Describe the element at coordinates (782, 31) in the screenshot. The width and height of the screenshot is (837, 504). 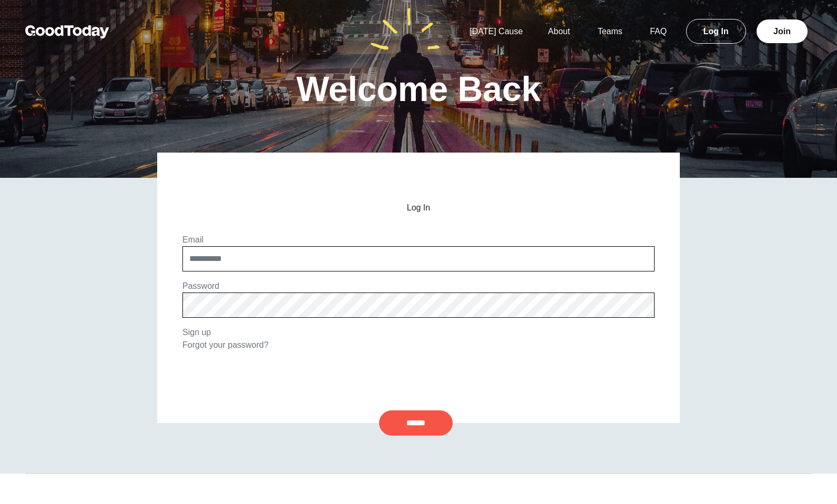
I see `a: Join` at that location.